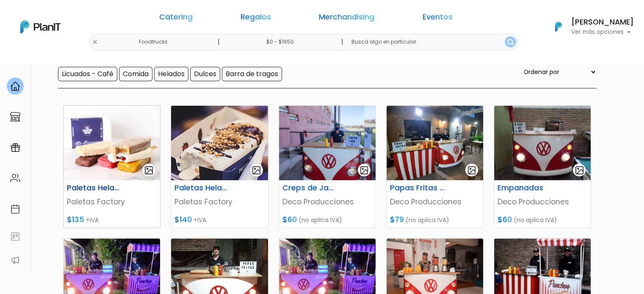  What do you see at coordinates (255, 18) in the screenshot?
I see `a: Regalos` at bounding box center [255, 18].